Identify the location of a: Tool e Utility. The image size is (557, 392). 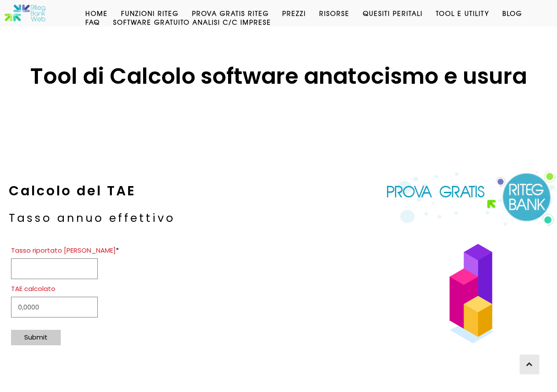
(463, 13).